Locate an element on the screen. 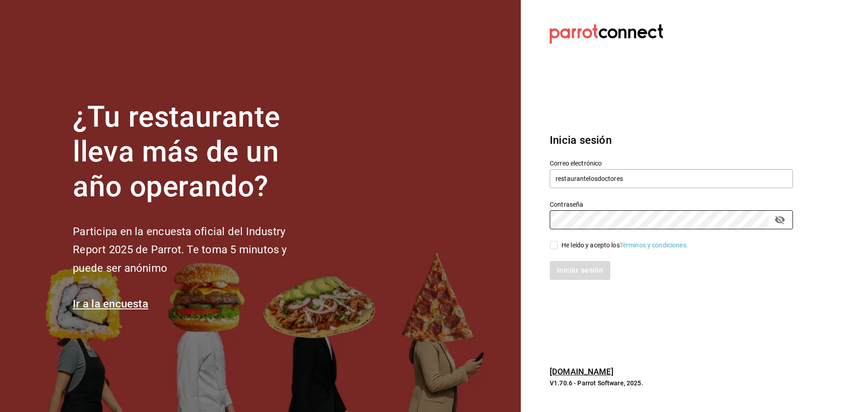 The height and width of the screenshot is (412, 868). h3: Inicia sesión is located at coordinates (672, 140).